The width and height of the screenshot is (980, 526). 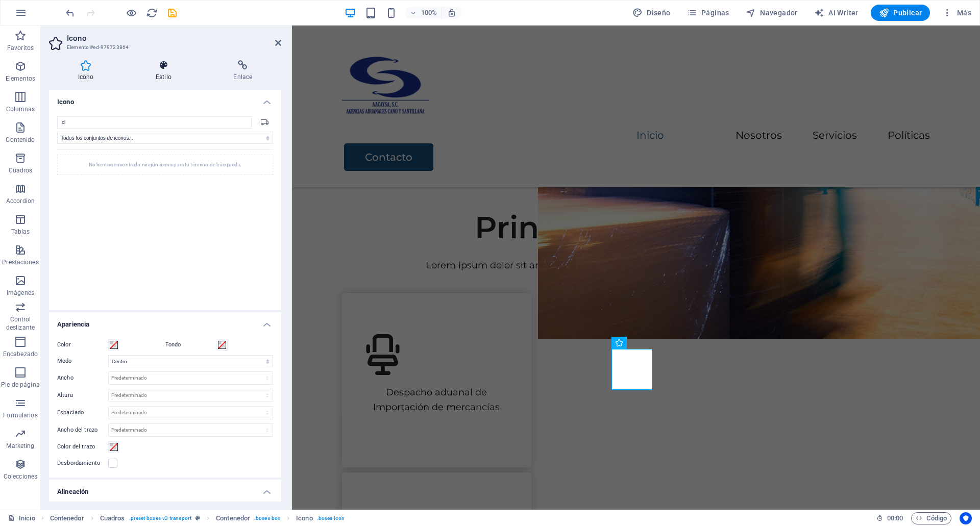 I want to click on span: Más, so click(x=957, y=13).